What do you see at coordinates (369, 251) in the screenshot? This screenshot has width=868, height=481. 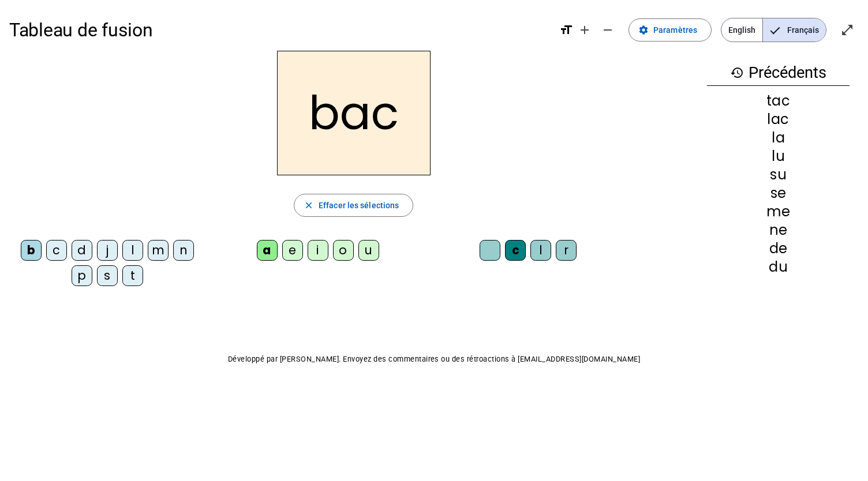 I see `div: u` at bounding box center [369, 251].